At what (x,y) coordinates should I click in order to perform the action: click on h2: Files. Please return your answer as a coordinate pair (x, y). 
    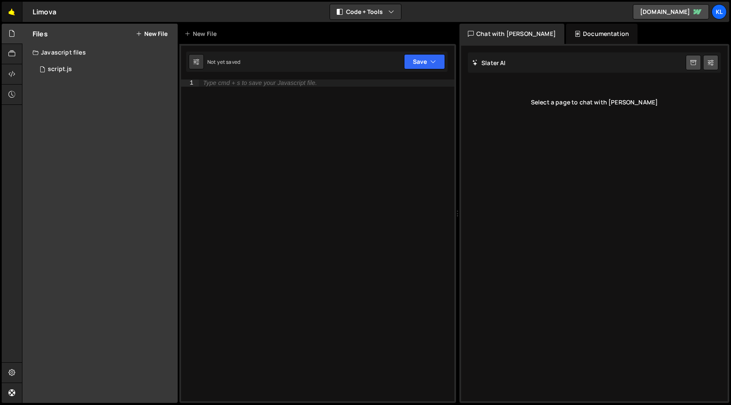
    Looking at the image, I should click on (40, 34).